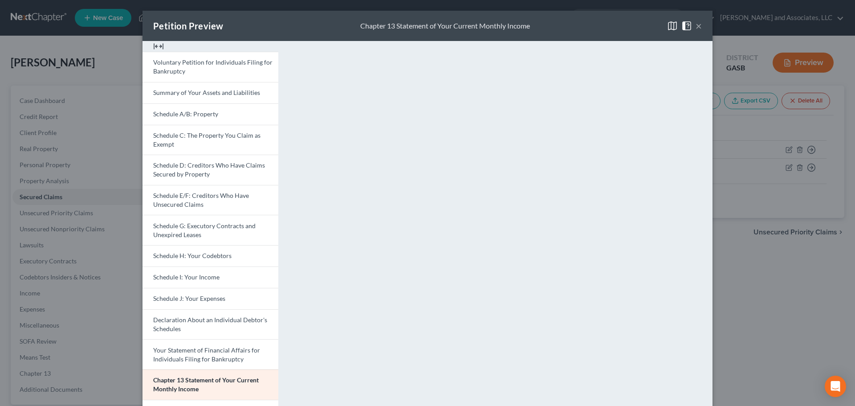  I want to click on span: Schedule J: Your Expenses, so click(189, 298).